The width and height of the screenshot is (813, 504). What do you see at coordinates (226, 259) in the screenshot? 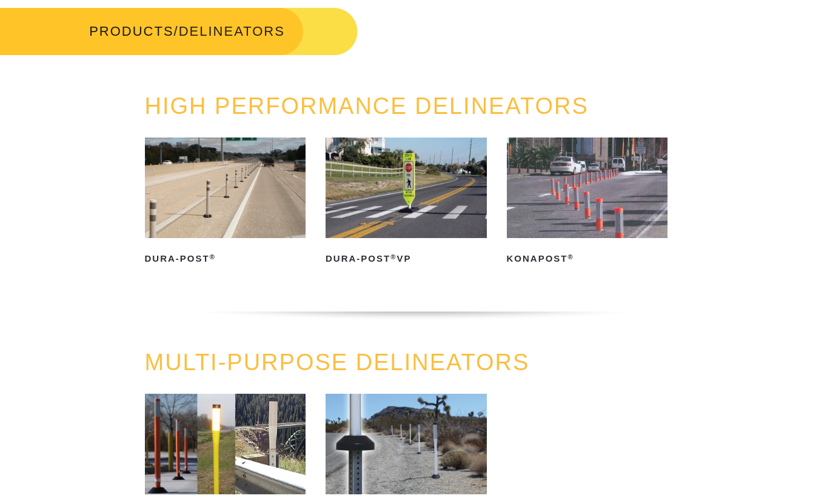
I see `h2: Dura-Post` at bounding box center [226, 259].